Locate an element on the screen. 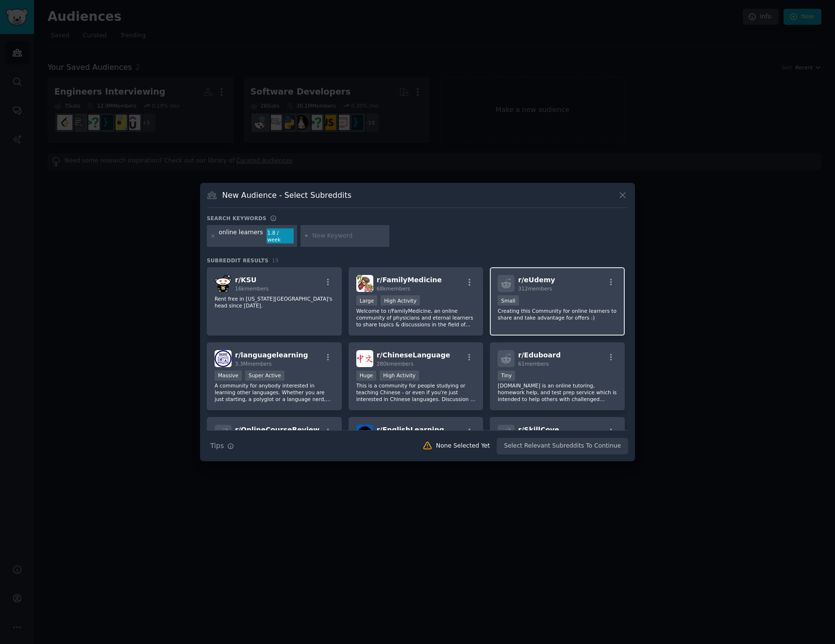  p: A community for anybody interested in learning other languages. Whether you are just starting, a ... is located at coordinates (274, 393).